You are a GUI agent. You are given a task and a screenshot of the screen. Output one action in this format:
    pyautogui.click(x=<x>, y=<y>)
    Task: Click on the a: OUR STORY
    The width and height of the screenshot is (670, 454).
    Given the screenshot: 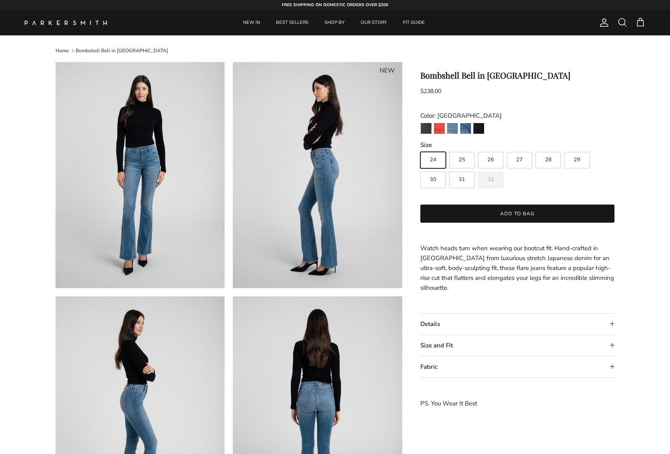 What is the action you would take?
    pyautogui.click(x=374, y=23)
    